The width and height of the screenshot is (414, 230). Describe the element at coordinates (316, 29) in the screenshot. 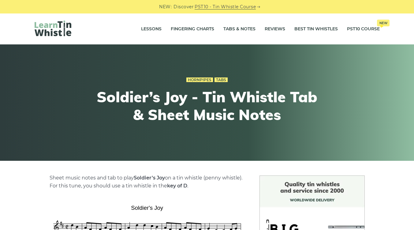

I see `a: Best Tin Whistles` at that location.